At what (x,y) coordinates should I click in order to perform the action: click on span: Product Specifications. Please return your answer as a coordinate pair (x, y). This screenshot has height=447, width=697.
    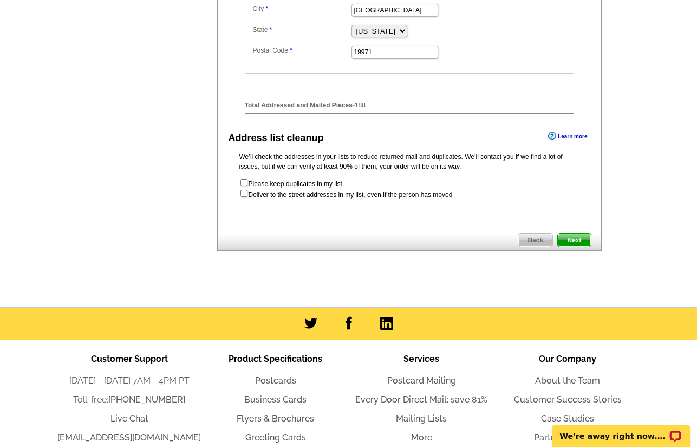
    Looking at the image, I should click on (275, 358).